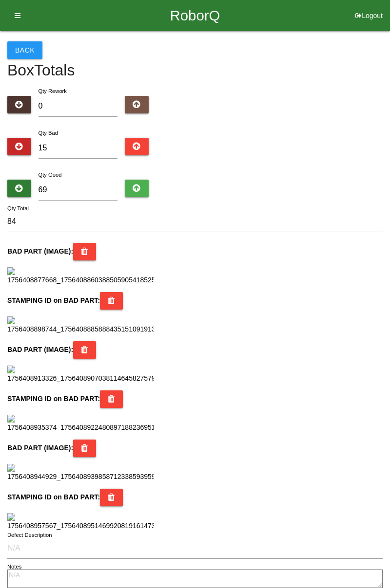  Describe the element at coordinates (81, 276) in the screenshot. I see `img: 1756408877668_17564088603885059054185258478300.jpg` at that location.